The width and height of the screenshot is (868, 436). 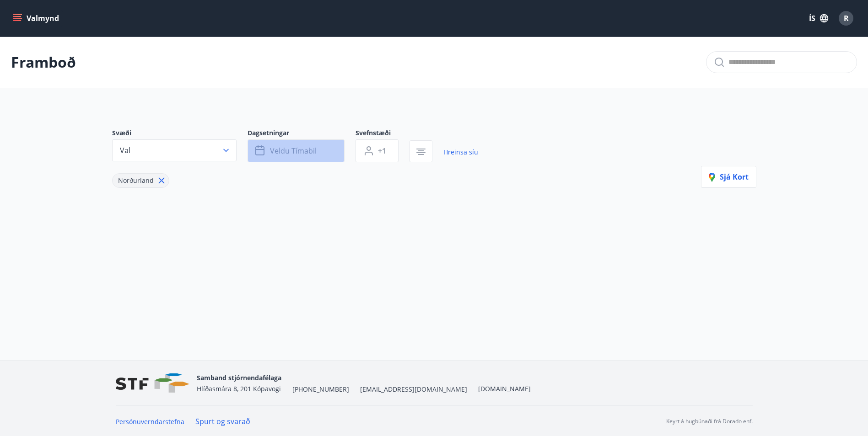 I want to click on span: Svæði, so click(x=180, y=134).